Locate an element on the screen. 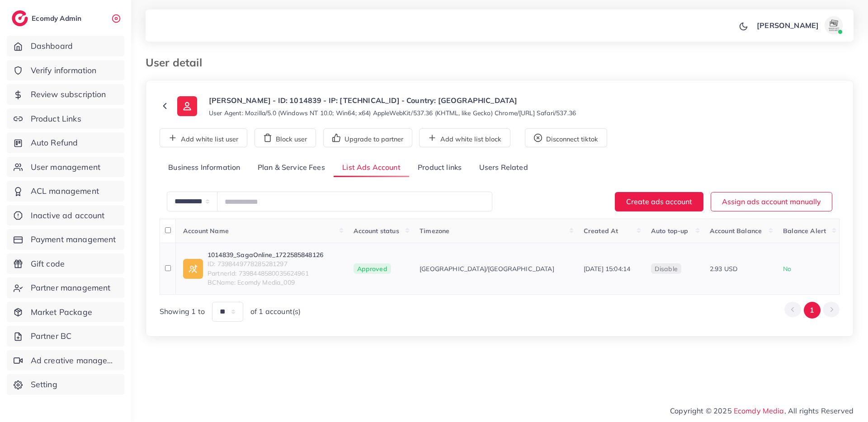  span: Setting is located at coordinates (44, 384).